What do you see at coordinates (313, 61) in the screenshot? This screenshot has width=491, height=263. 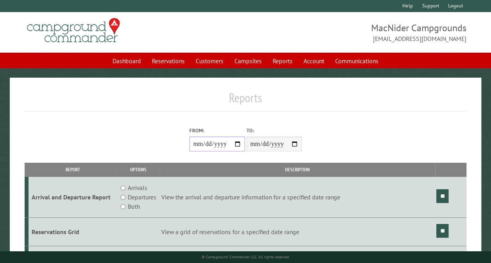 I see `a: Account` at bounding box center [313, 61].